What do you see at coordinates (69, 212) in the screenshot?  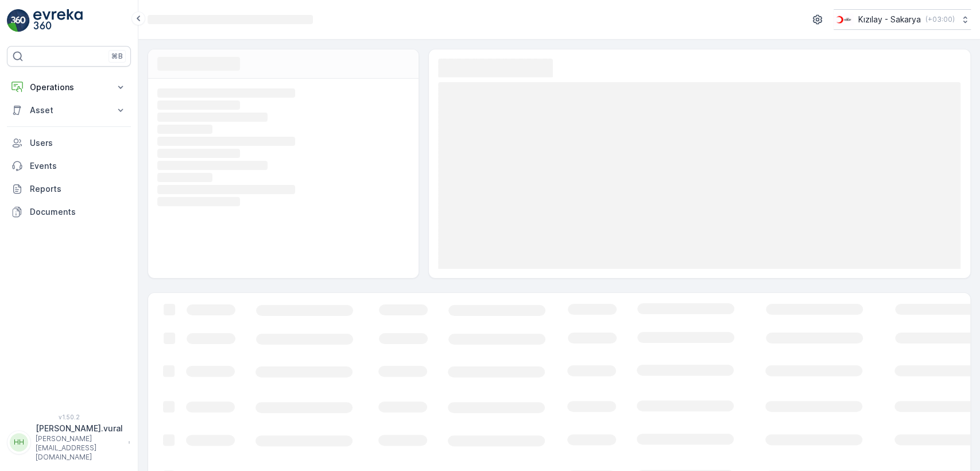 I see `a: Documents` at bounding box center [69, 212].